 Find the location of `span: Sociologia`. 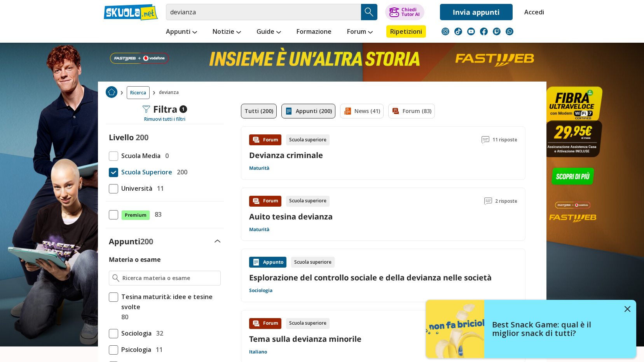

span: Sociologia is located at coordinates (135, 333).